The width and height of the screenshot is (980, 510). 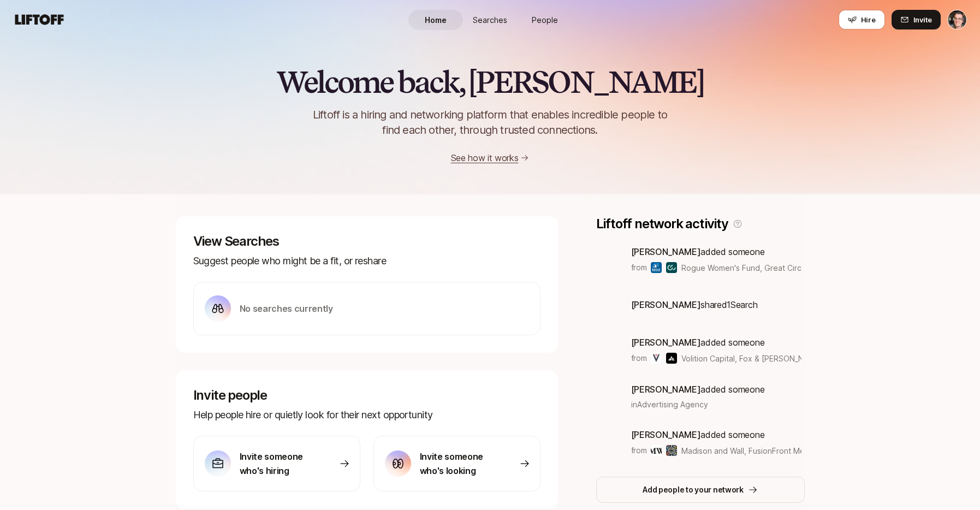 What do you see at coordinates (367, 261) in the screenshot?
I see `p: Suggest people who might be a fit, or reshare` at bounding box center [367, 261].